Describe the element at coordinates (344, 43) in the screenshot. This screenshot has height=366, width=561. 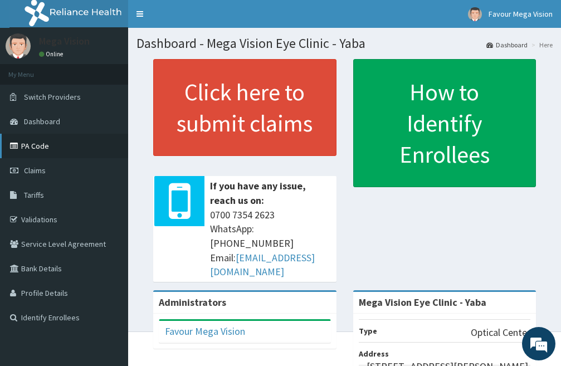
I see `h1: Dashboard - Mega Vision Eye Clinic - Yaba` at that location.